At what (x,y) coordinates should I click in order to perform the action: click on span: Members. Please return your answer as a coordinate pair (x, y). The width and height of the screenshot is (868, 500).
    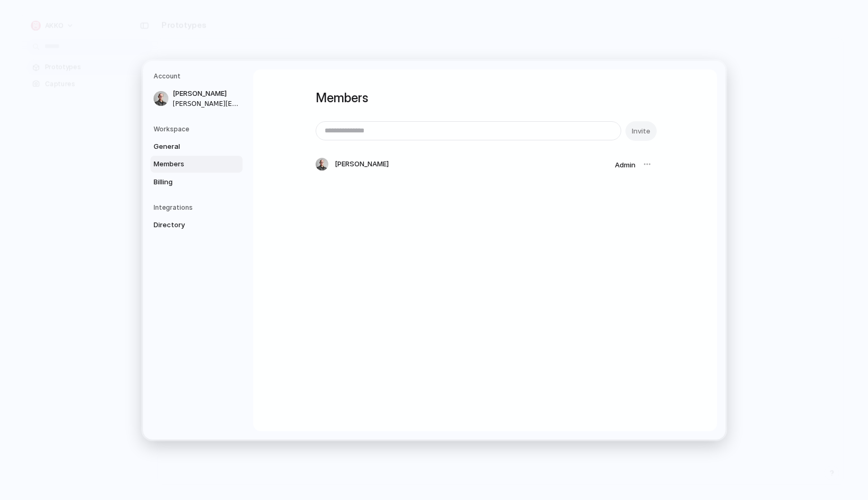
    Looking at the image, I should click on (188, 165).